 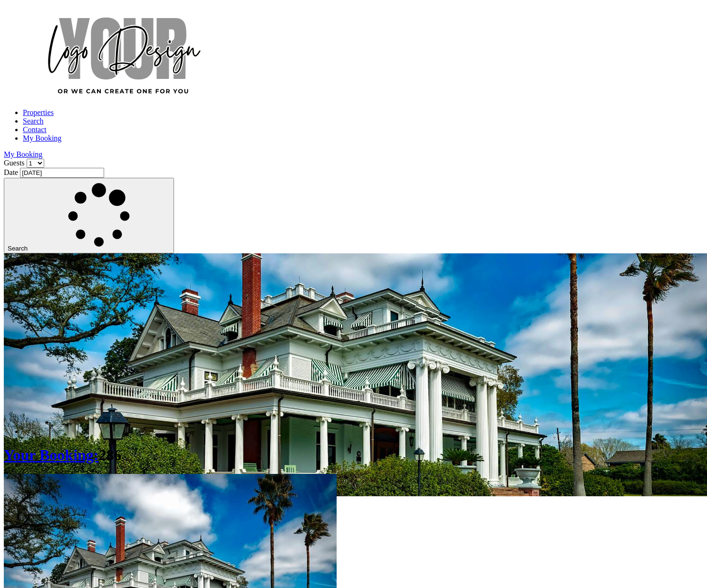 What do you see at coordinates (38, 112) in the screenshot?
I see `a: Properties` at bounding box center [38, 112].